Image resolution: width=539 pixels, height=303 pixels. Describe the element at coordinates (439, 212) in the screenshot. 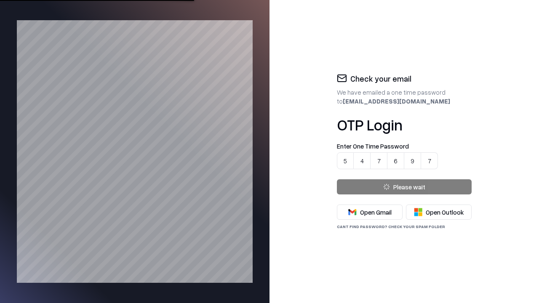

I see `button: Open Outlook` at that location.